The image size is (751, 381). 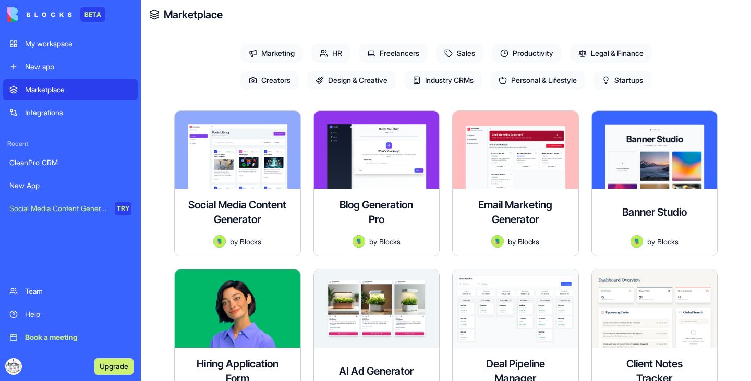 What do you see at coordinates (78, 292) in the screenshot?
I see `div: Team` at bounding box center [78, 292].